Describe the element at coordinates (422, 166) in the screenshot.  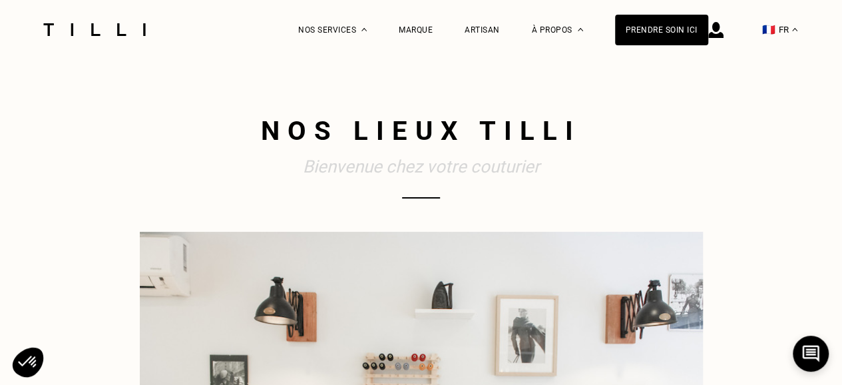
I see `h2: Bienvenue chez votre couturier` at that location.